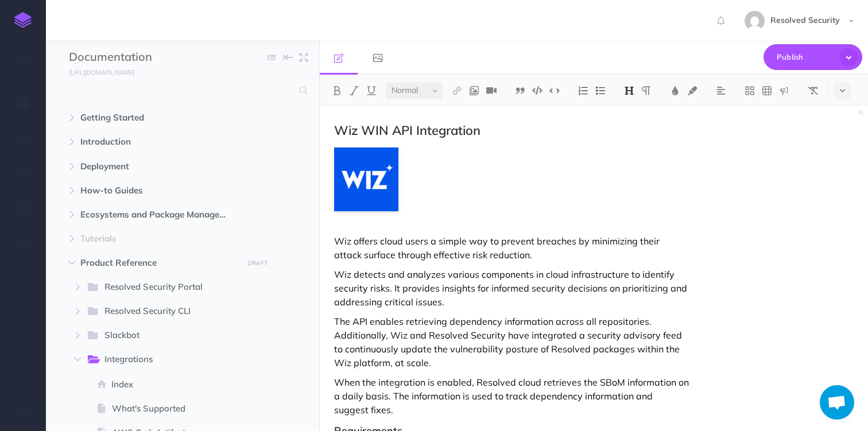 This screenshot has width=868, height=431. Describe the element at coordinates (169, 336) in the screenshot. I see `span: Slackbot` at that location.